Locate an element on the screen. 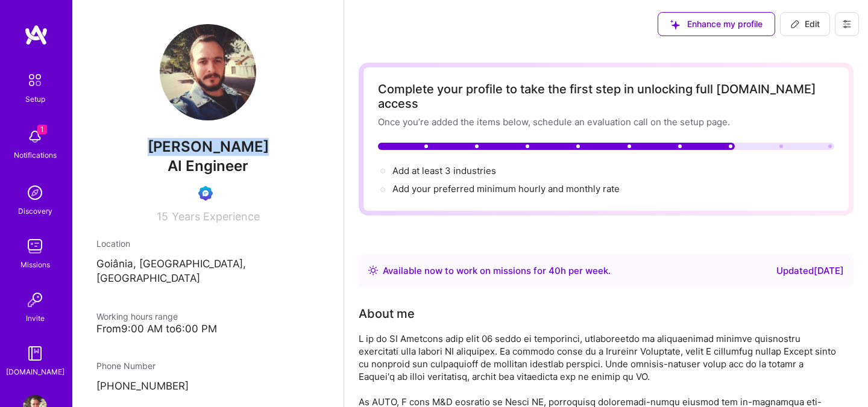 This screenshot has height=407, width=868. span: Edit is located at coordinates (805, 24).